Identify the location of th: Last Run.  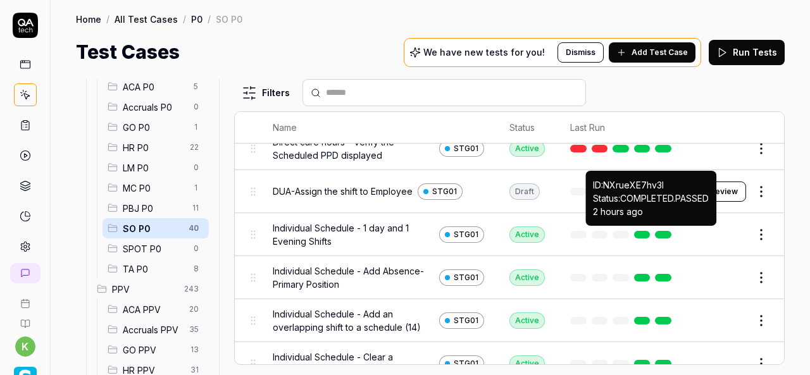
(623, 128).